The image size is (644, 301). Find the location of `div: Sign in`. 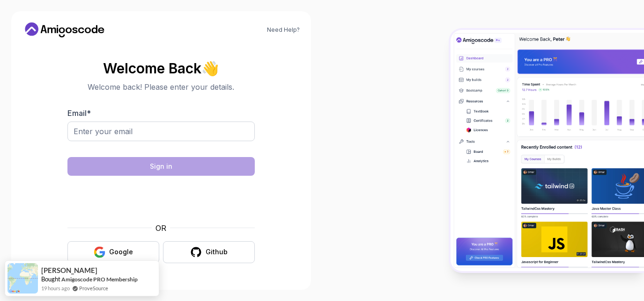

div: Sign in is located at coordinates (161, 167).